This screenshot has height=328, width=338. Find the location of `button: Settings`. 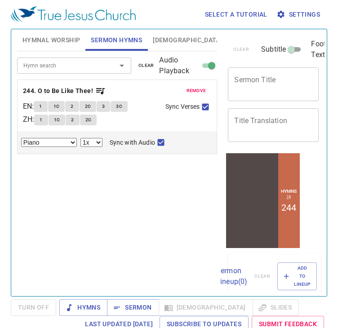

button: Settings is located at coordinates (299, 14).